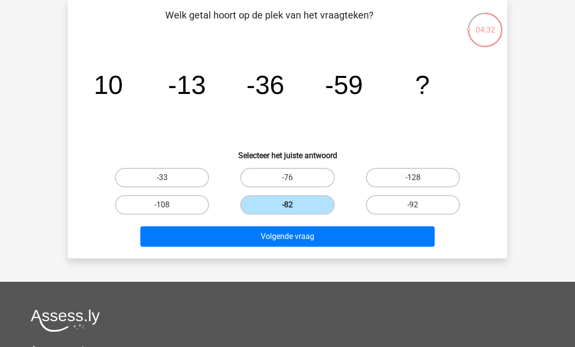 This screenshot has width=575, height=347. Describe the element at coordinates (287, 178) in the screenshot. I see `label: -76` at that location.